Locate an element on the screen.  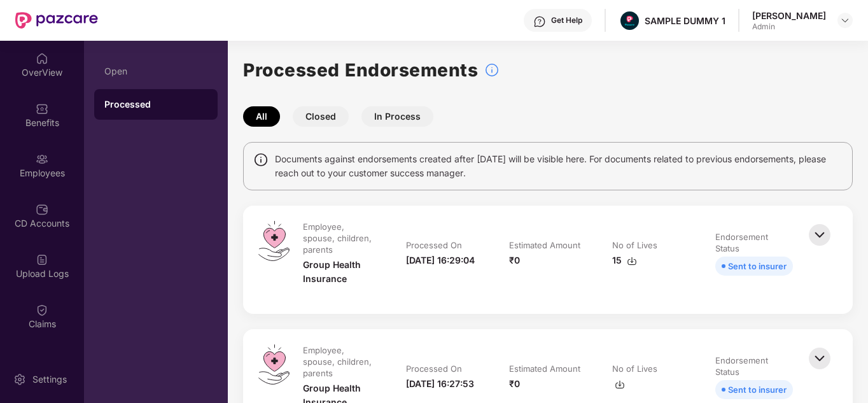
div: Settings is located at coordinates (50, 379).